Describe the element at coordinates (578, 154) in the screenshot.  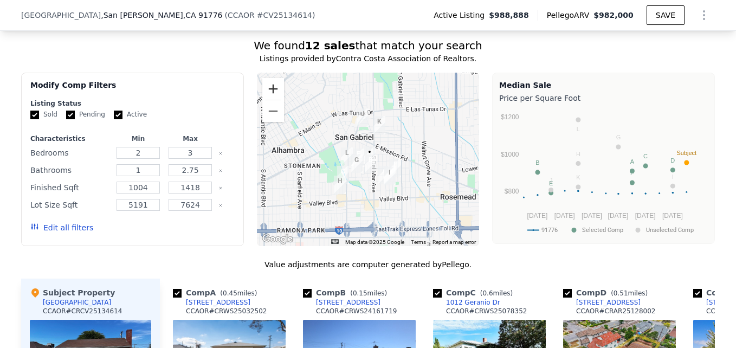
I see `text: H` at that location.